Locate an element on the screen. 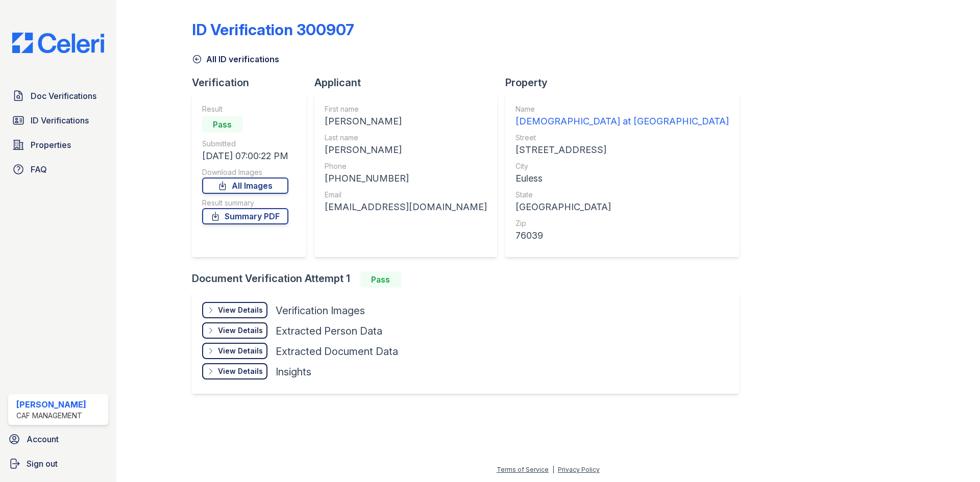 This screenshot has height=482, width=980. a: Summary PDF is located at coordinates (245, 216).